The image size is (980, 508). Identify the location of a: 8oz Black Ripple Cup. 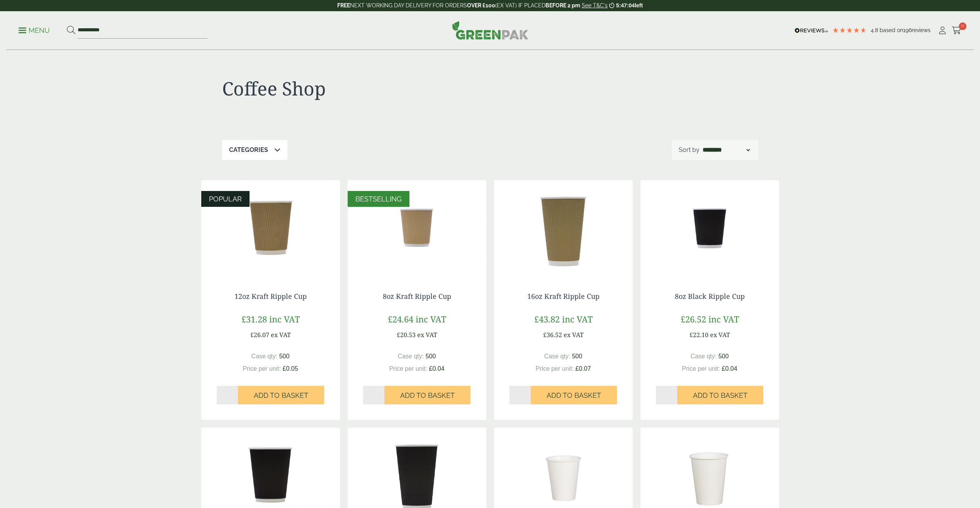
(709, 296).